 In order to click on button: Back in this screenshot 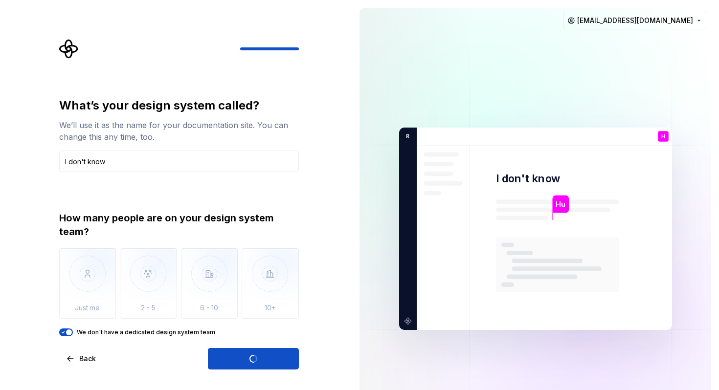, I will do `click(82, 359)`.